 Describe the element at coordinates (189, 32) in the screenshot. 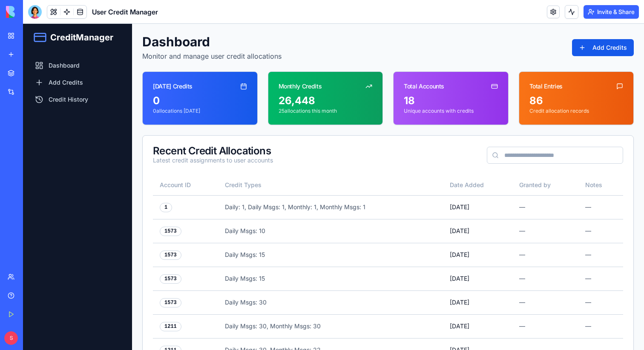

I see `p: Monitor and manage user credit allocations` at that location.